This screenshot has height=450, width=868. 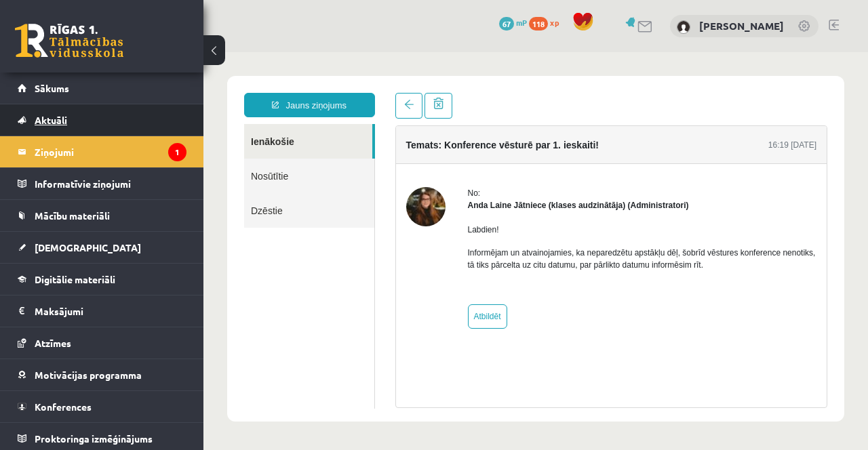 I want to click on a: Nosūtītie, so click(x=105, y=123).